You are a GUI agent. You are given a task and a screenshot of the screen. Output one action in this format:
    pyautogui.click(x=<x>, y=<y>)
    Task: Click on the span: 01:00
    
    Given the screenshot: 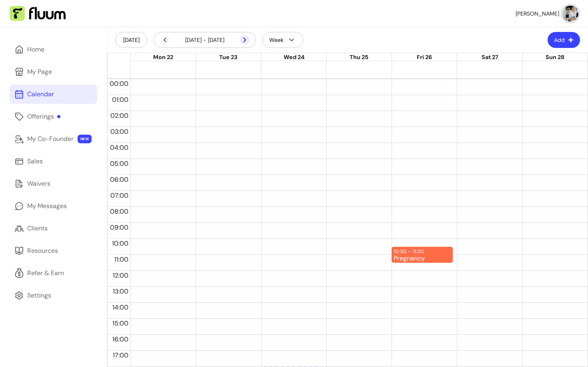 What is the action you would take?
    pyautogui.click(x=120, y=99)
    